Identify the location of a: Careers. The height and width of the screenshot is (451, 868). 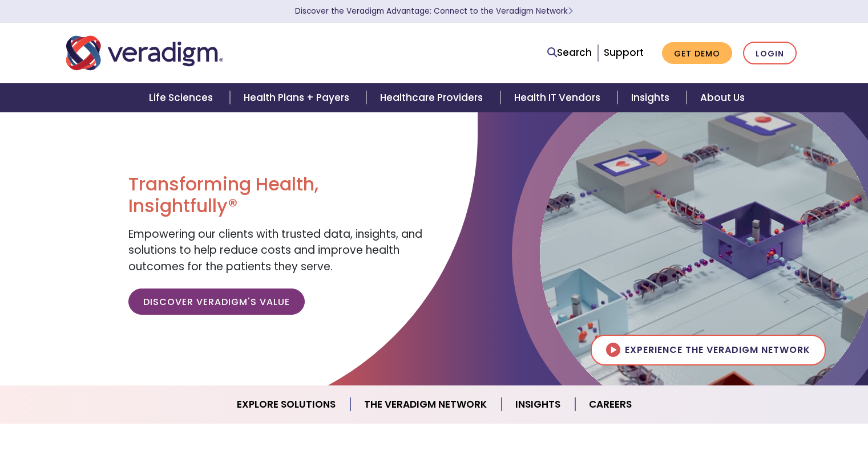
(610, 405).